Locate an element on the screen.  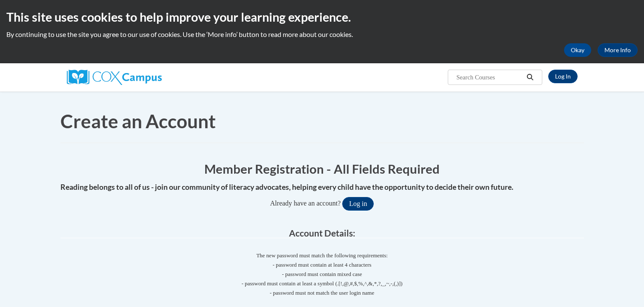
span: Create an Account is located at coordinates (138, 121).